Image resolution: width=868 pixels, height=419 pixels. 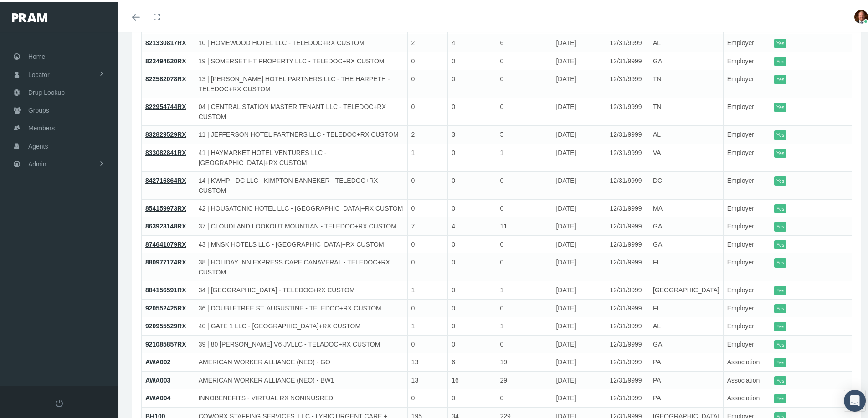 I want to click on td: 3, so click(x=472, y=133).